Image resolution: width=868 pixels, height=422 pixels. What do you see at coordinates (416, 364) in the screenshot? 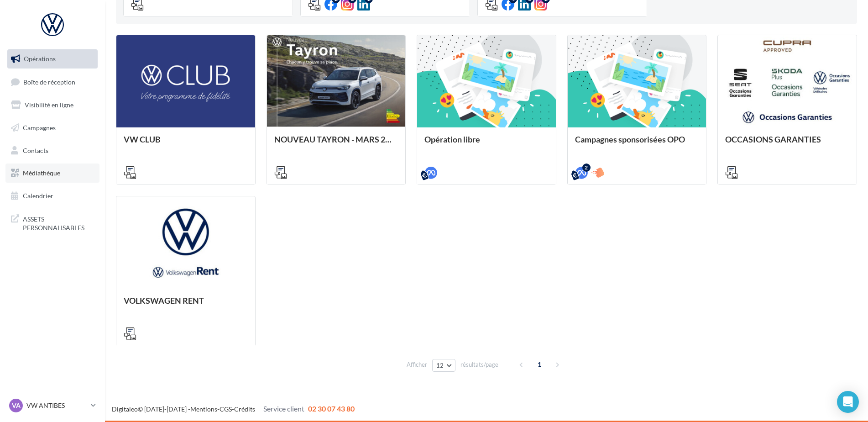
I see `span: Afficher` at bounding box center [416, 364].